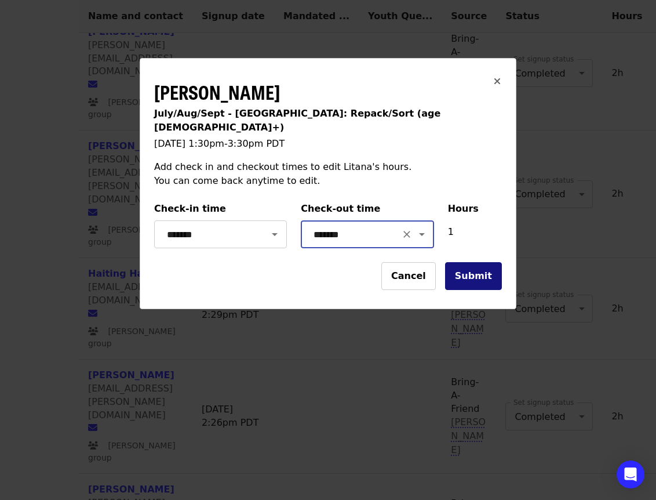  What do you see at coordinates (190, 208) in the screenshot?
I see `span: Check-in time` at bounding box center [190, 208].